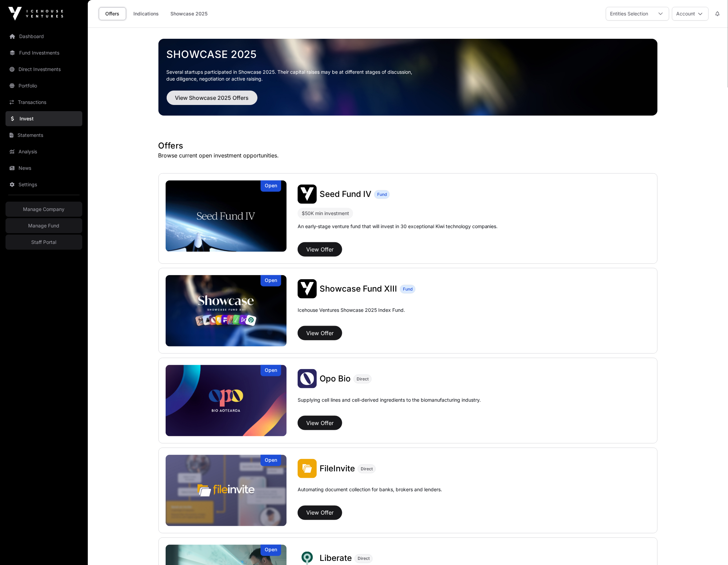  What do you see at coordinates (212, 98) in the screenshot?
I see `button: View Showcase 2025 Offers` at bounding box center [212, 98].